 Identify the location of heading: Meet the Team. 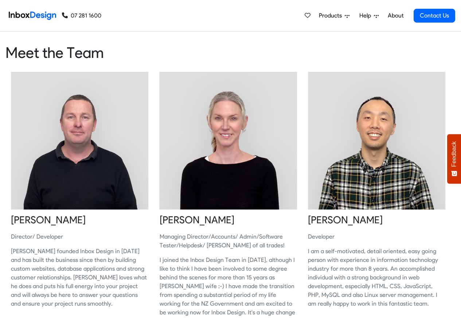
(230, 52).